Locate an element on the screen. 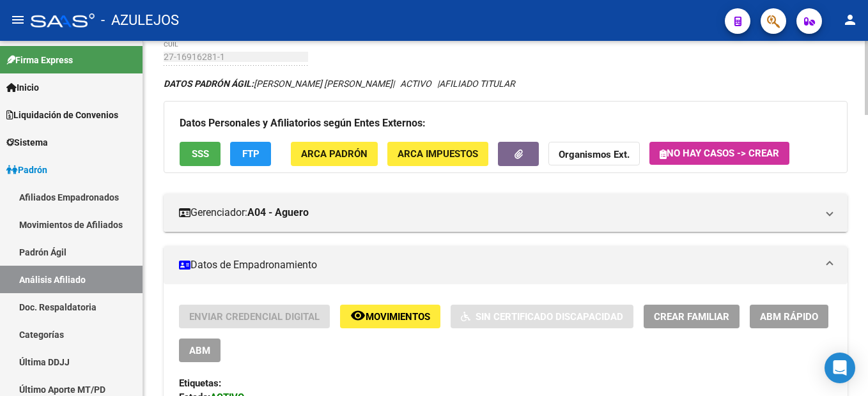 This screenshot has height=396, width=868. mat-icon: remove_red_eye is located at coordinates (358, 316).